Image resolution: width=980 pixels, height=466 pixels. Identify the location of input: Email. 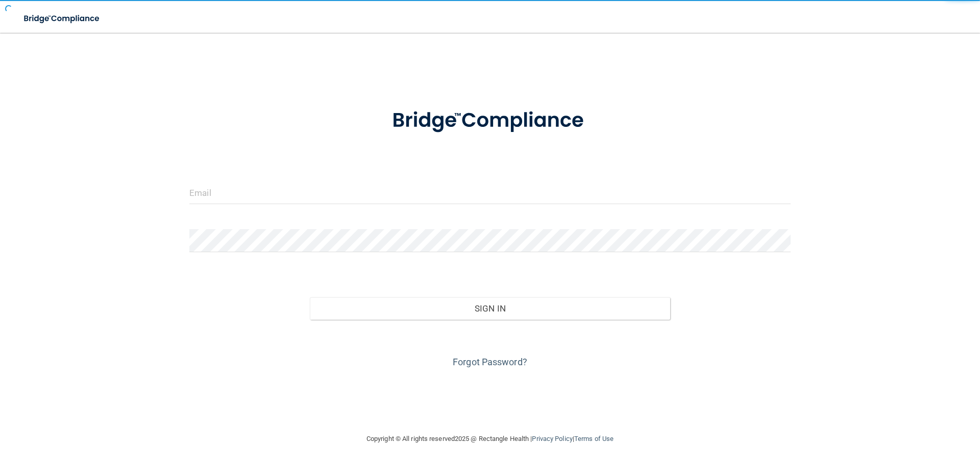
(490, 192).